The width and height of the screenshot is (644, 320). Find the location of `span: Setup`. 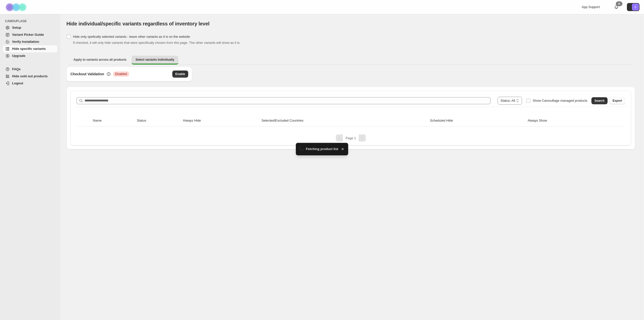

span: Setup is located at coordinates (17, 27).